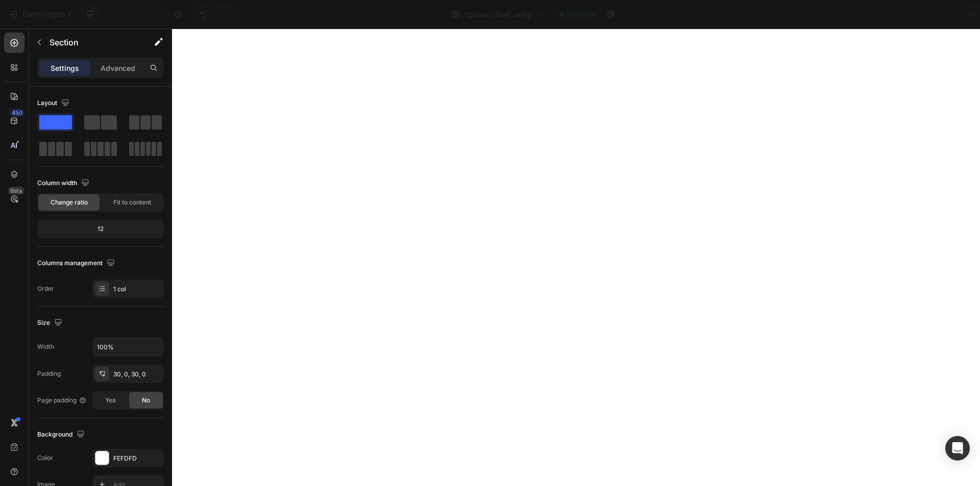  What do you see at coordinates (958, 448) in the screenshot?
I see `div: Open Intercom Messenger` at bounding box center [958, 448].